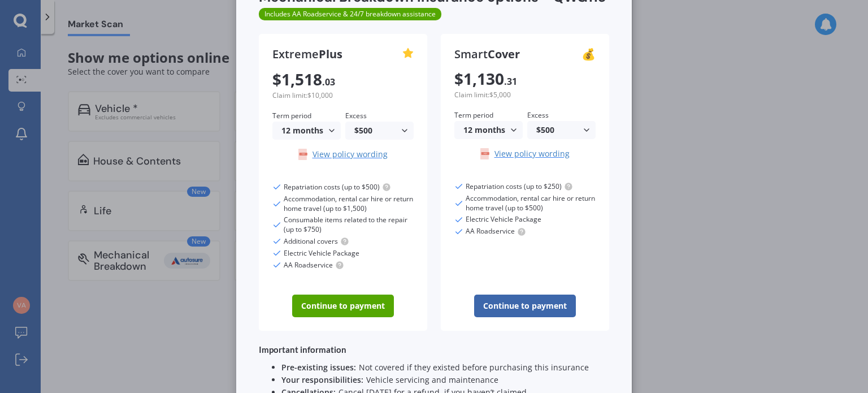  Describe the element at coordinates (525, 95) in the screenshot. I see `small: Claim limit: $5,000` at that location.